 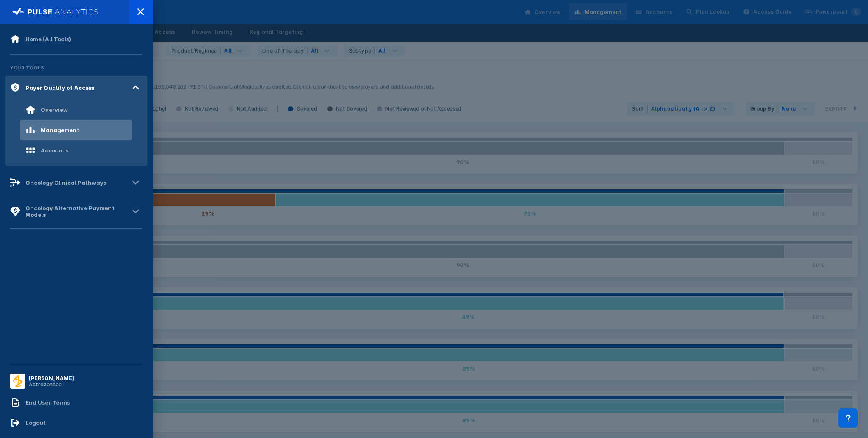 What do you see at coordinates (76, 110) in the screenshot?
I see `a: Overview` at bounding box center [76, 110].